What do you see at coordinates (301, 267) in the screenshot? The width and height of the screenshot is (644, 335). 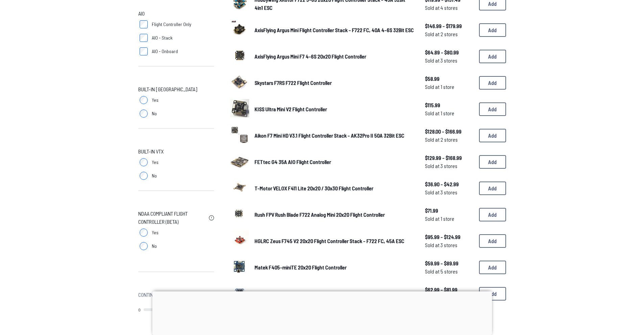 I see `span: Matek F405-miniTE 20x20 Flight Controller` at bounding box center [301, 267].